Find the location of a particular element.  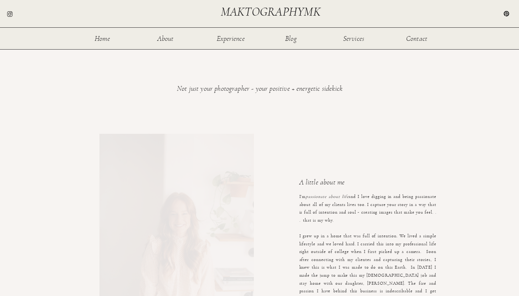

i: passionate about life is located at coordinates (327, 196).